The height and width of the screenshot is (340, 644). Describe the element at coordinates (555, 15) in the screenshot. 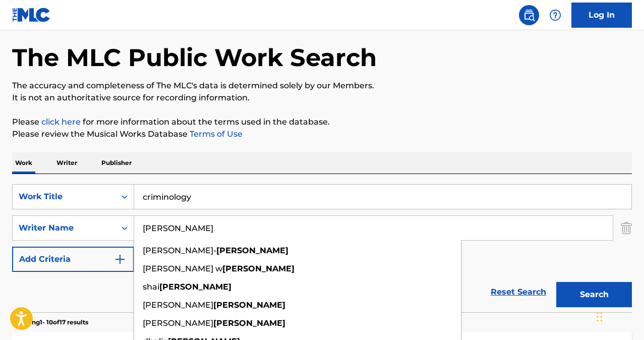

I see `img: help` at that location.